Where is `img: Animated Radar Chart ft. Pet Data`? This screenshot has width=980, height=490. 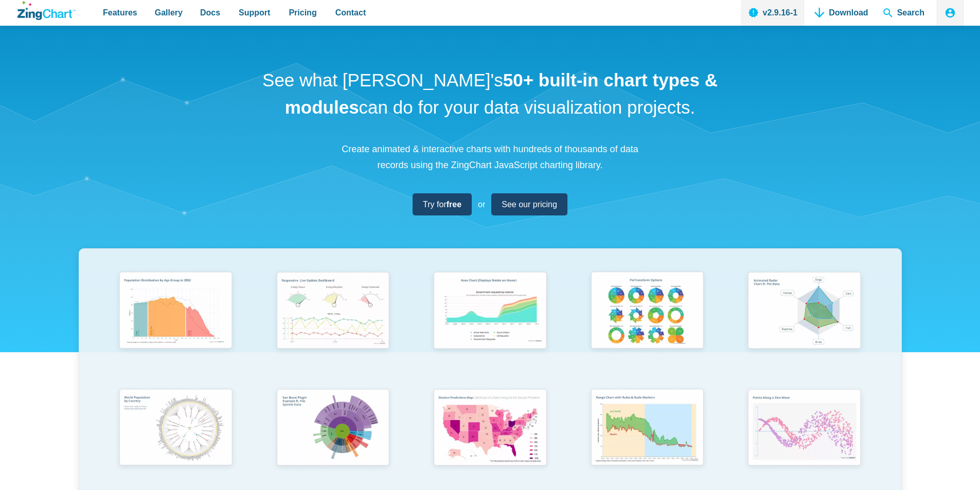
img: Animated Radar Chart ft. Pet Data is located at coordinates (804, 311).